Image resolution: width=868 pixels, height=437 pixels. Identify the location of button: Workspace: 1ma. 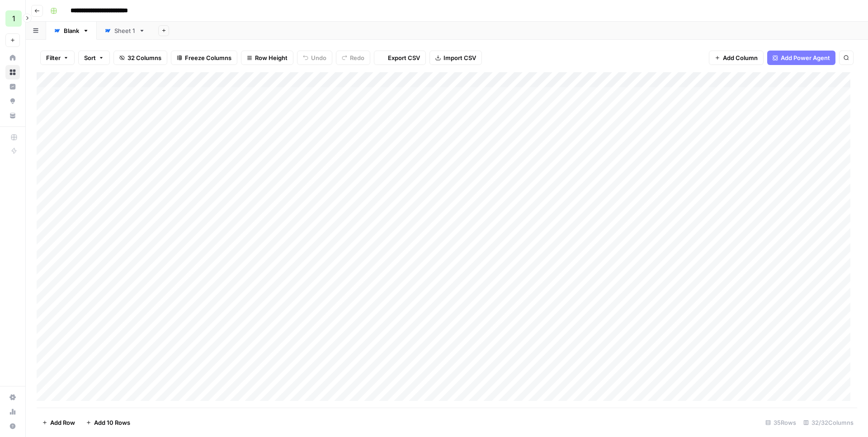
(13, 19).